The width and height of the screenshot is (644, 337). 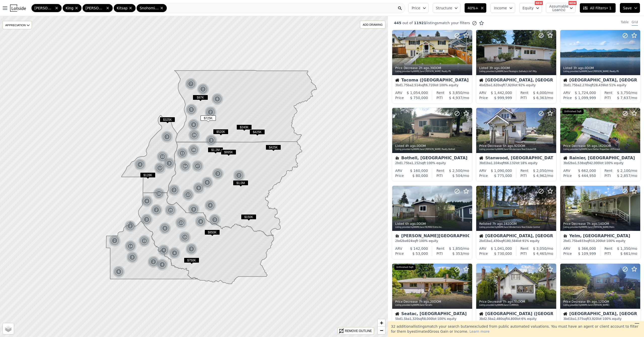 What do you see at coordinates (198, 166) in the screenshot?
I see `div: 47` at bounding box center [198, 166].